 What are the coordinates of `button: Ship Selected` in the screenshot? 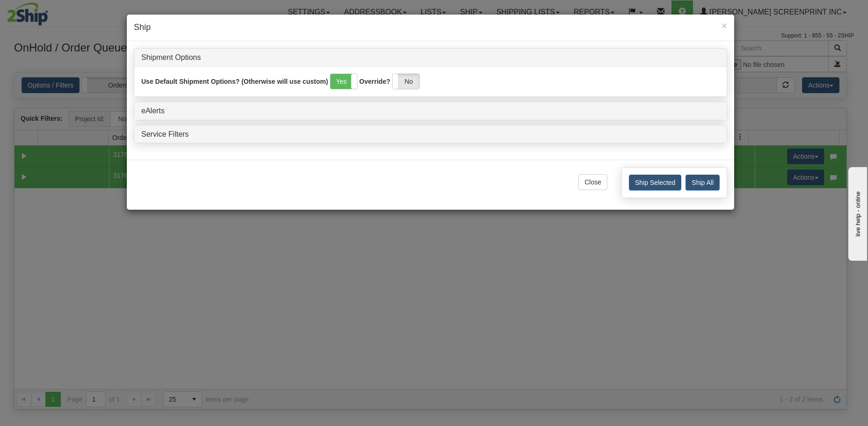 It's located at (655, 183).